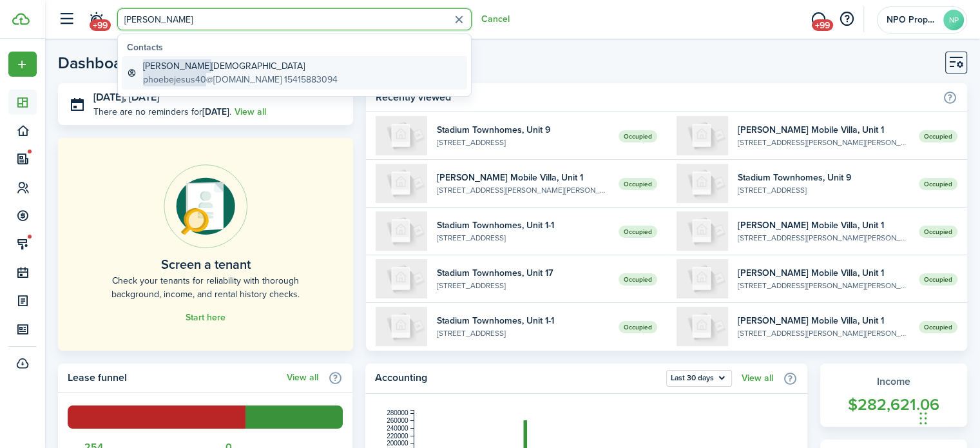 This screenshot has height=448, width=980. Describe the element at coordinates (206, 318) in the screenshot. I see `a: Start here` at that location.